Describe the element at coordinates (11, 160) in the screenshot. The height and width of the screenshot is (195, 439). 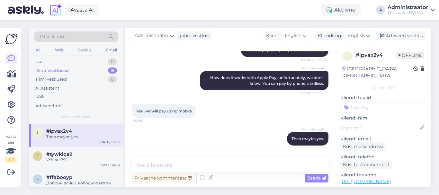
I see `div: 2 / 3` at that location.